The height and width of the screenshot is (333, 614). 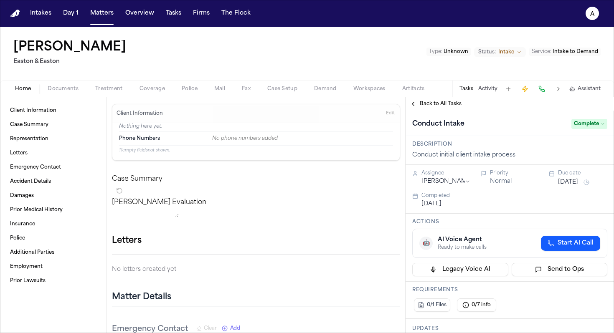 I want to click on button: Clear Emergency Contact, so click(x=206, y=329).